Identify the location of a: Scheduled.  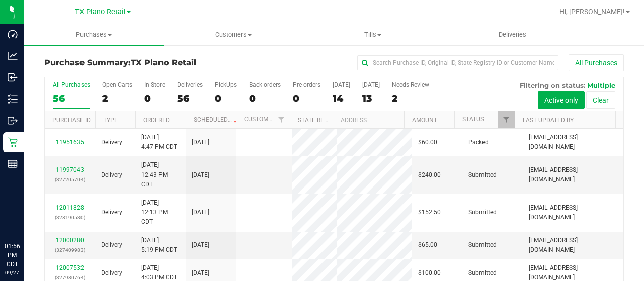
(217, 120).